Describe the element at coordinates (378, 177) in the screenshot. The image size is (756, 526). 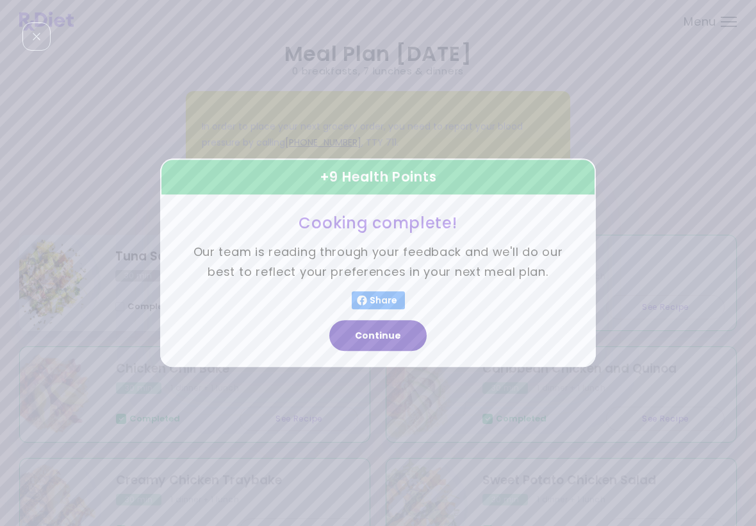
I see `div: + 9 Health Points` at that location.